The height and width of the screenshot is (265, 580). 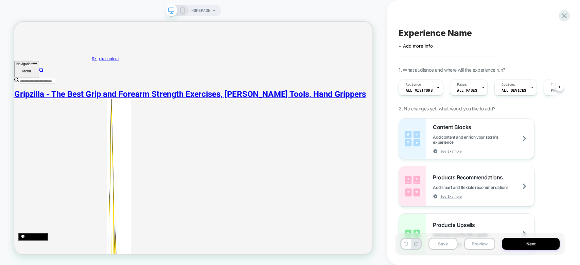 I want to click on span: ALL PAGES, so click(x=467, y=90).